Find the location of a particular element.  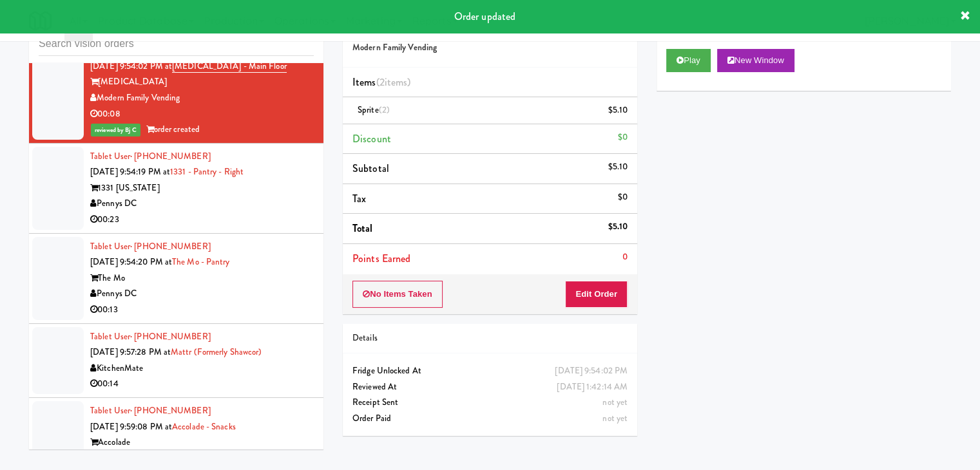

div: Reviewed At is located at coordinates (490, 387).